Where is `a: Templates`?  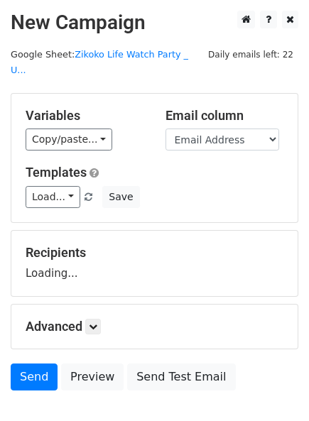 a: Templates is located at coordinates (56, 172).